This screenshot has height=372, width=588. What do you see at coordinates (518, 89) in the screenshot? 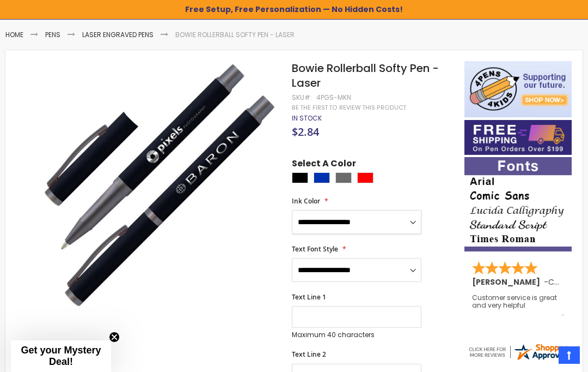
I see `img: 4pens 4 kids` at bounding box center [518, 89].